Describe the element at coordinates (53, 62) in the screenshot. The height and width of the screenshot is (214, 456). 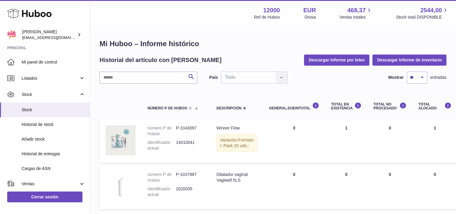
I see `span: Mi panel de control` at that location.